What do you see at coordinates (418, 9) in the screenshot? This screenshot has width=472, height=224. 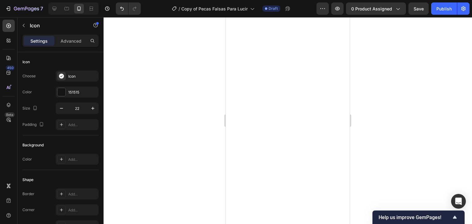 I see `button: Save` at bounding box center [418, 9].